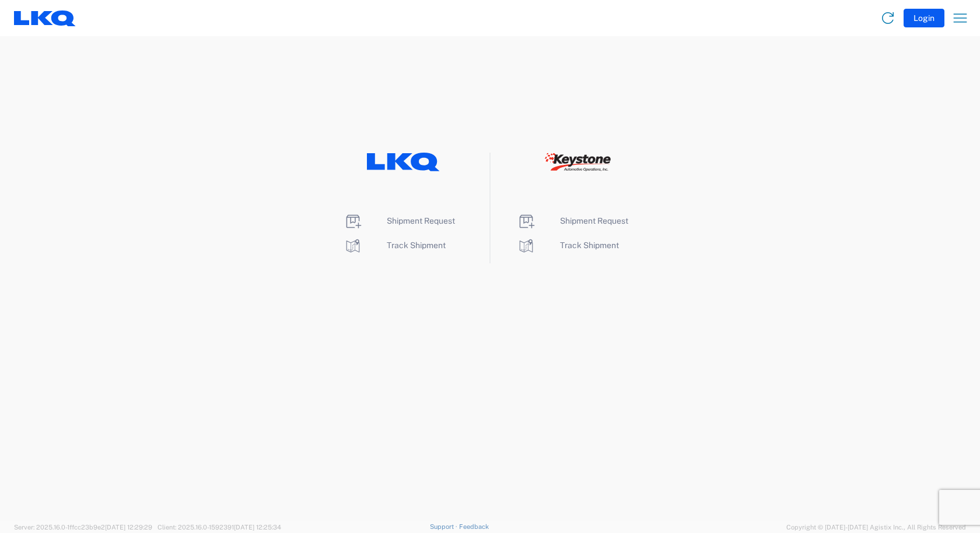 The height and width of the screenshot is (533, 980). I want to click on a: Support, so click(445, 527).